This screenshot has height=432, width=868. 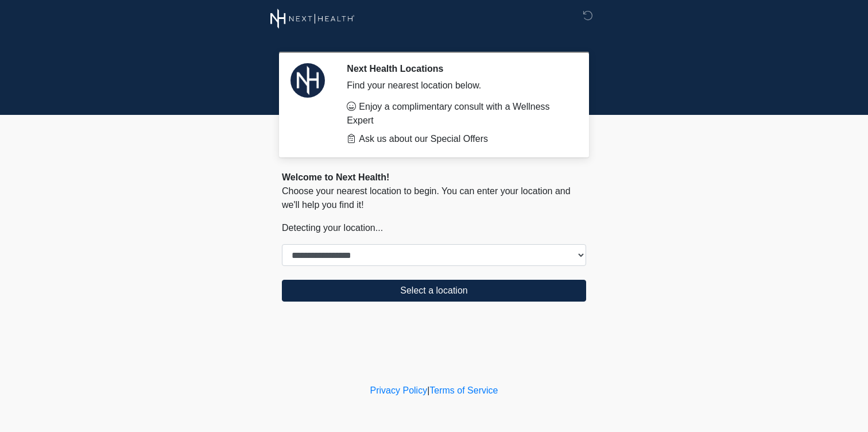 What do you see at coordinates (399, 390) in the screenshot?
I see `a: Privacy Policy` at bounding box center [399, 390].